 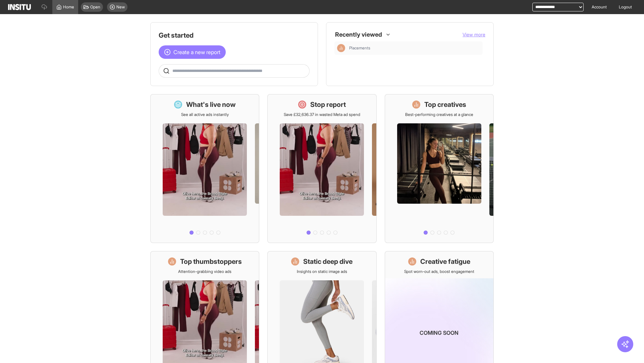 What do you see at coordinates (328, 261) in the screenshot?
I see `h1: Static deep dive` at bounding box center [328, 261].